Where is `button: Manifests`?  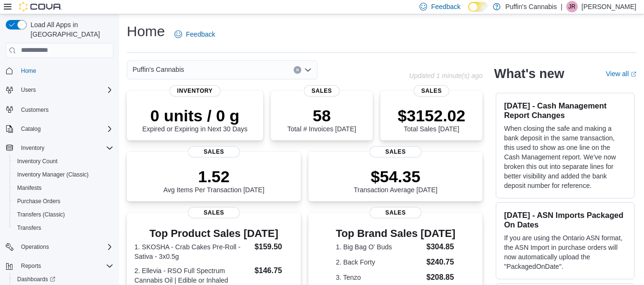 button: Manifests is located at coordinates (63, 188).